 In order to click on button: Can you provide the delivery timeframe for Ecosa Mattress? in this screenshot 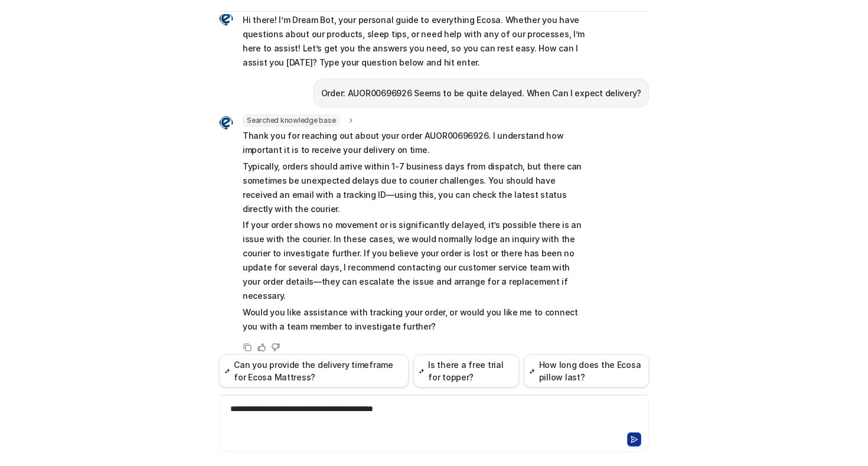, I will do `click(314, 371)`.